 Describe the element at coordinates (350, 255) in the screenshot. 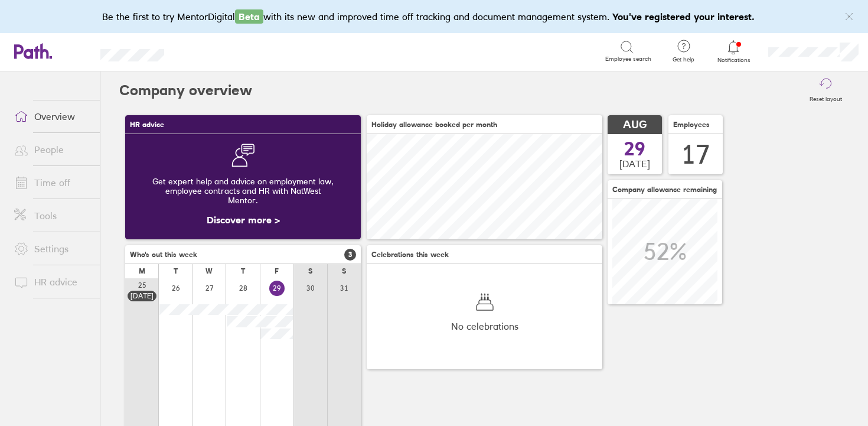

I see `span: 3` at that location.